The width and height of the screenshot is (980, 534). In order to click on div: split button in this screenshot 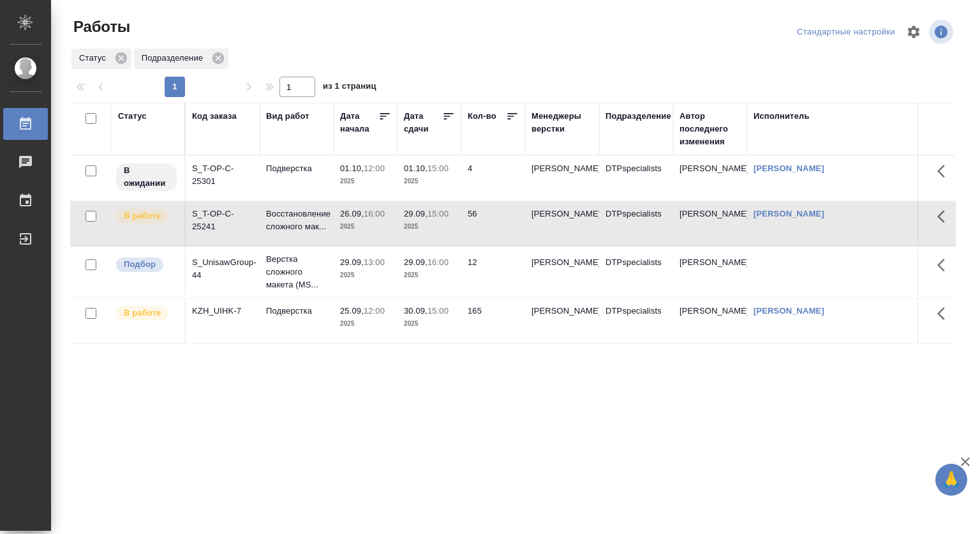, I will do `click(846, 32)`.